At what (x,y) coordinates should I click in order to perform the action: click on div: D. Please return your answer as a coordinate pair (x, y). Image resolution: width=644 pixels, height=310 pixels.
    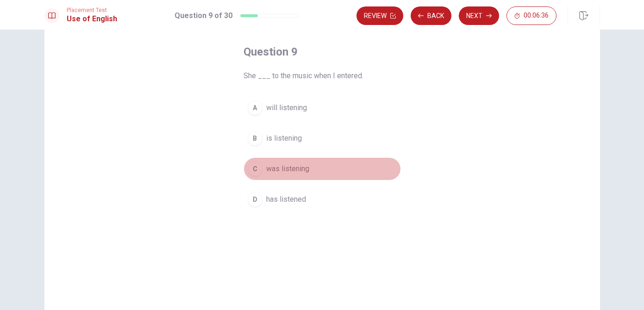
    Looking at the image, I should click on (255, 200).